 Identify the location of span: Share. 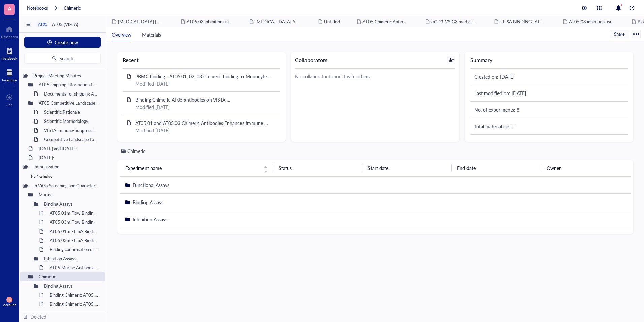
(620, 34).